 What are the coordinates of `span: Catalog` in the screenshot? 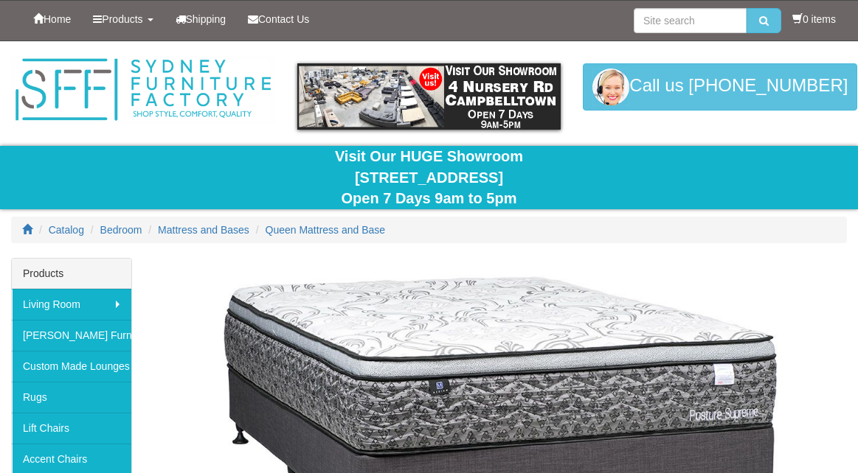 It's located at (66, 230).